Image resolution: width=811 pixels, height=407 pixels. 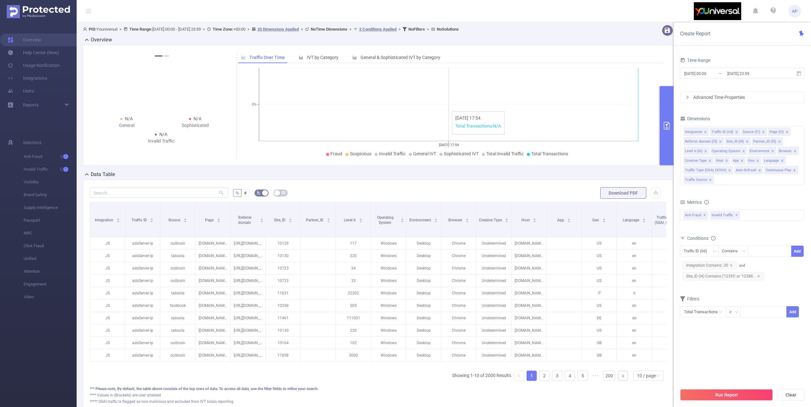 I want to click on span: Solutions, so click(x=32, y=143).